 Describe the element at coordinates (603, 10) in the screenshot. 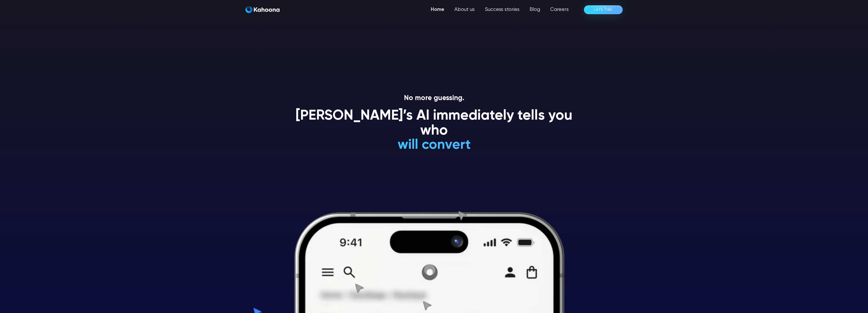

I see `div: Let’s Talk!` at that location.